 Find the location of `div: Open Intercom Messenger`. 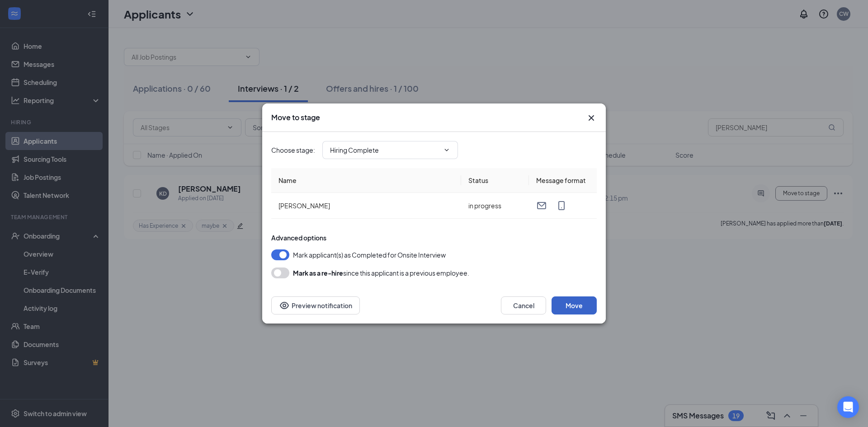

div: Open Intercom Messenger is located at coordinates (848, 407).